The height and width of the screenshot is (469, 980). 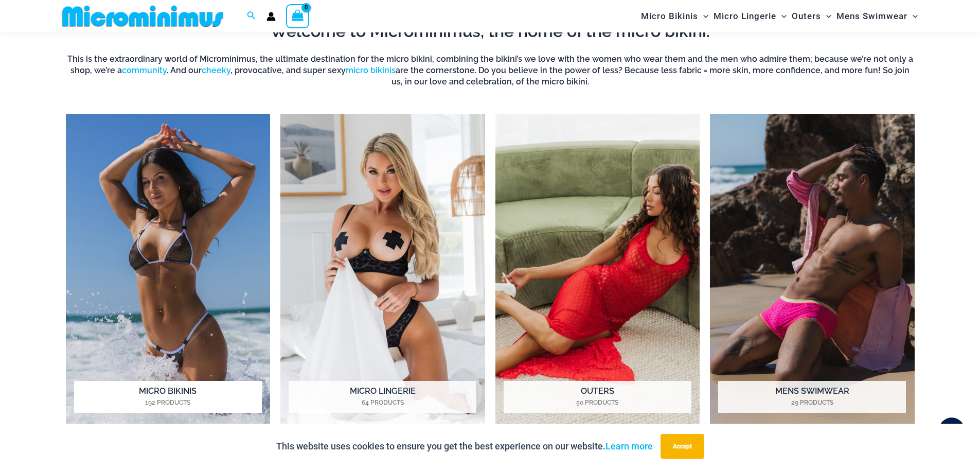 What do you see at coordinates (216, 70) in the screenshot?
I see `a: cheeky` at bounding box center [216, 70].